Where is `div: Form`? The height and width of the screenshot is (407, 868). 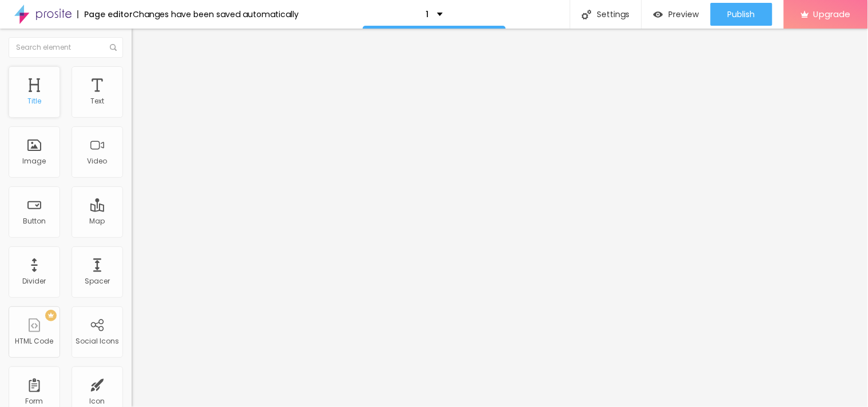
div: Form is located at coordinates (34, 401).